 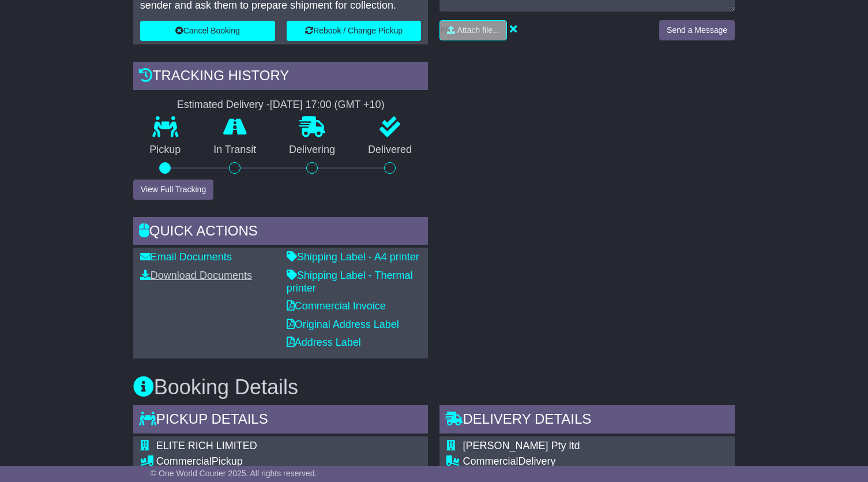 I want to click on a: Shipping Label - A4 printer, so click(x=353, y=257).